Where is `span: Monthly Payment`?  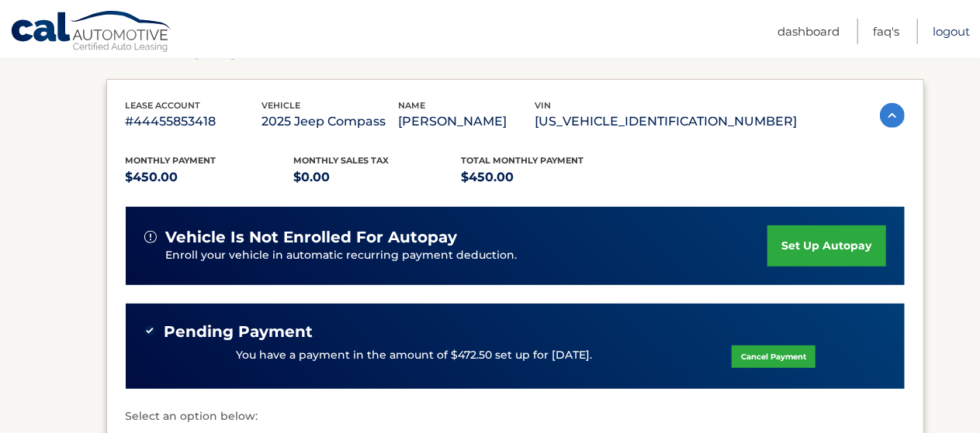
span: Monthly Payment is located at coordinates (171, 160).